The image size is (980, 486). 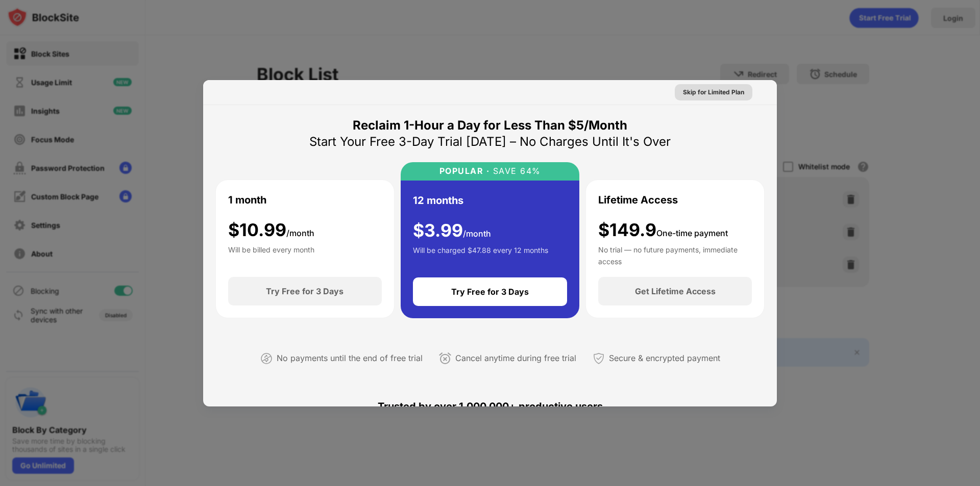 What do you see at coordinates (663, 230) in the screenshot?
I see `div: $149.9` at bounding box center [663, 230].